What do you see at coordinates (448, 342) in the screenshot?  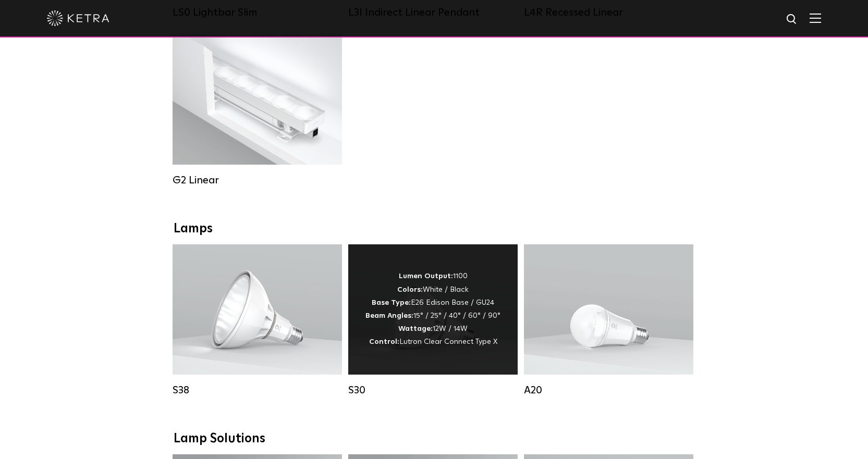 I see `span: Lutron Clear Connect Type X` at bounding box center [448, 342].